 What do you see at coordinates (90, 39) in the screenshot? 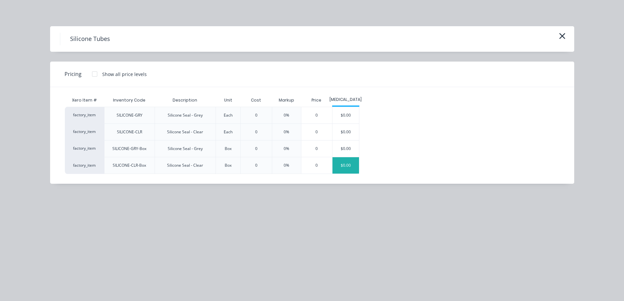
I see `h4: Silicone Tubes` at bounding box center [90, 39].